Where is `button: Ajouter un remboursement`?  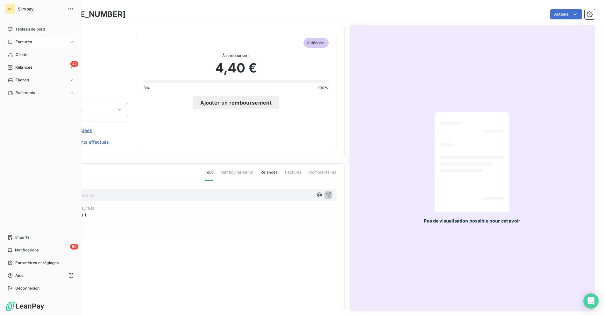
button: Ajouter un remboursement is located at coordinates (236, 103).